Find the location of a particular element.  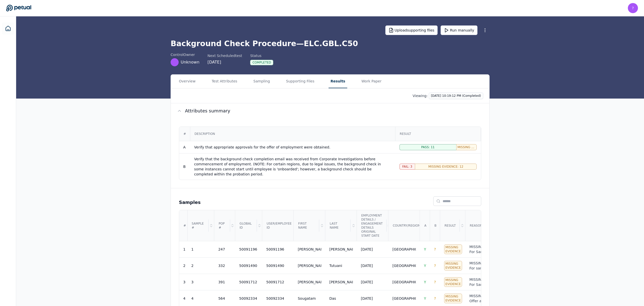

div: Global Id is located at coordinates (246, 226).